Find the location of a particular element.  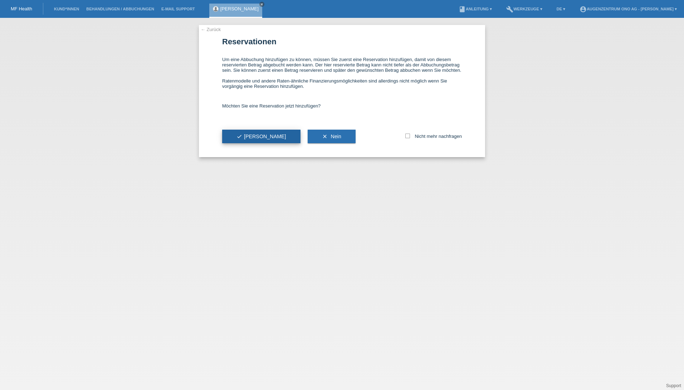

a: MF Health is located at coordinates (21, 9).